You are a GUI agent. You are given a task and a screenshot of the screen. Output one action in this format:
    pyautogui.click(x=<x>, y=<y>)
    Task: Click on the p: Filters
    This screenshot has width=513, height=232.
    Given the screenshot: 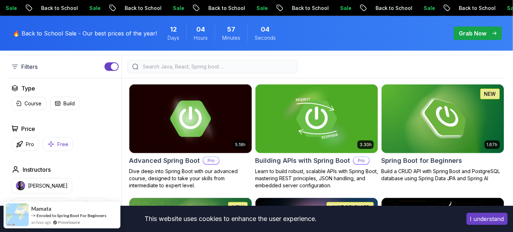 What is the action you would take?
    pyautogui.click(x=29, y=67)
    